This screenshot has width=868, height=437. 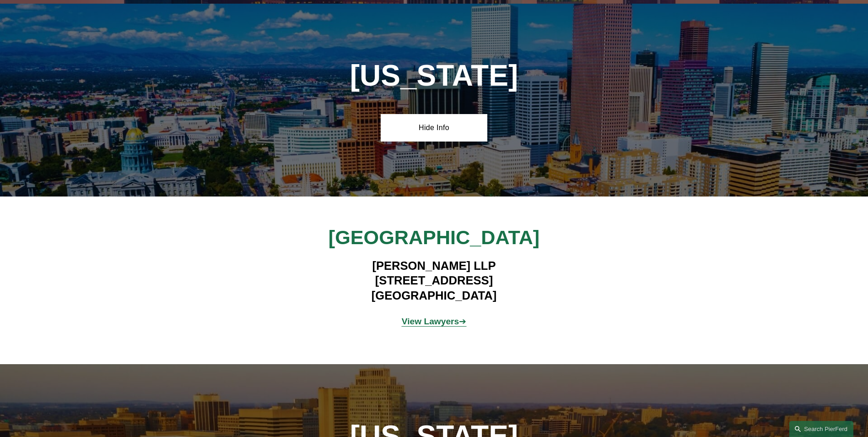 What do you see at coordinates (822, 428) in the screenshot?
I see `a: Search this site` at bounding box center [822, 428].